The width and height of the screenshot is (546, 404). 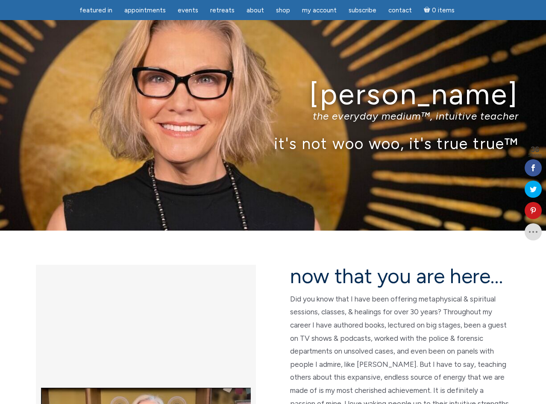 I want to click on span: 36, so click(x=535, y=150).